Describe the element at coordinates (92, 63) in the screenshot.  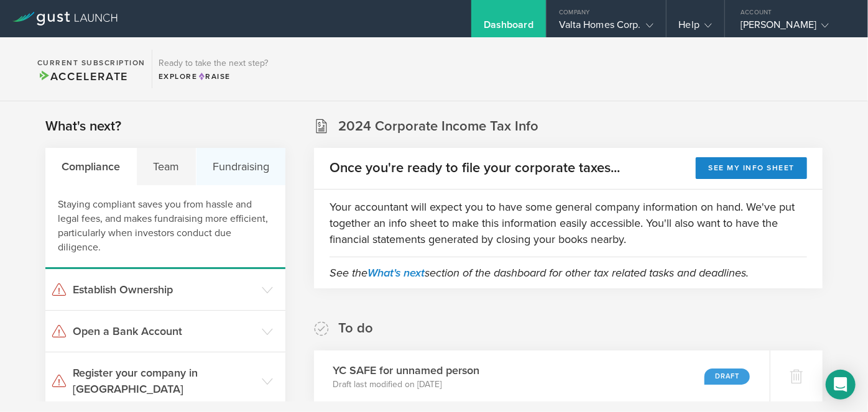
I see `h2: Current Subscription` at that location.